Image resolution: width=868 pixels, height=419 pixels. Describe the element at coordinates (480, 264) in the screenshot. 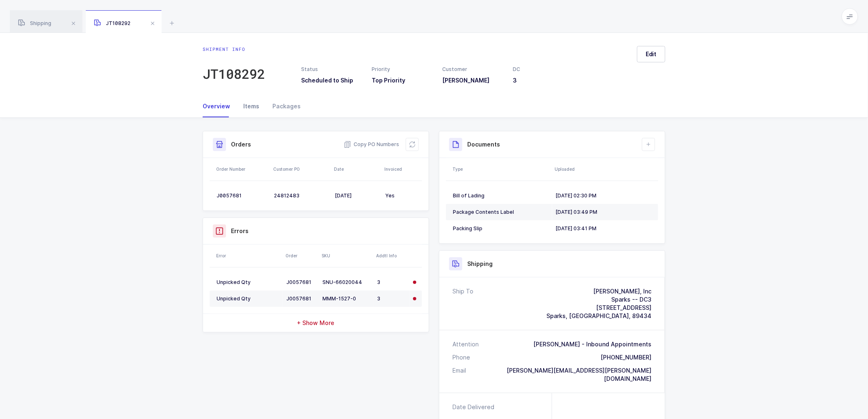

I see `h3: Shipping` at that location.